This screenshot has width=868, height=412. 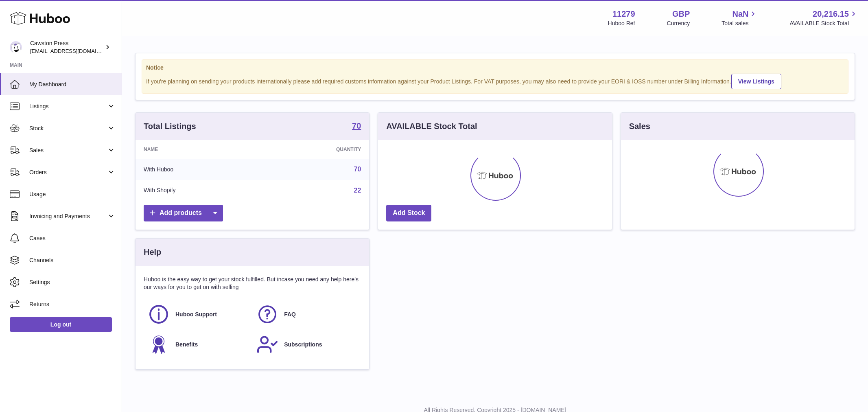 I want to click on a: 20,216.15 AVAILABLE Stock Total, so click(x=824, y=18).